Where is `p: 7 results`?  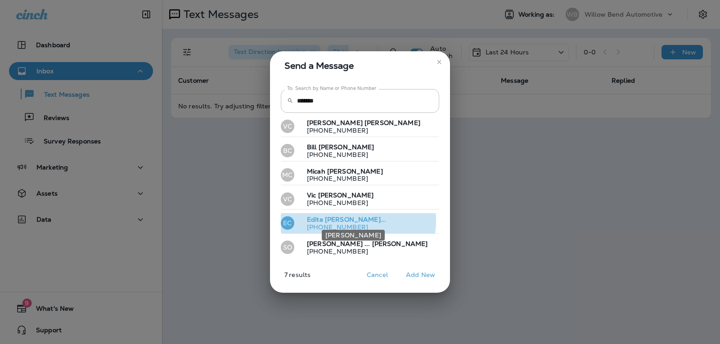
p: 7 results is located at coordinates (289, 279).